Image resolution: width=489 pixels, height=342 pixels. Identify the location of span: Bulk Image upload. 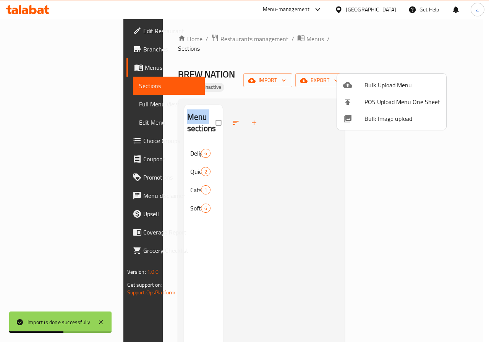
(402, 119).